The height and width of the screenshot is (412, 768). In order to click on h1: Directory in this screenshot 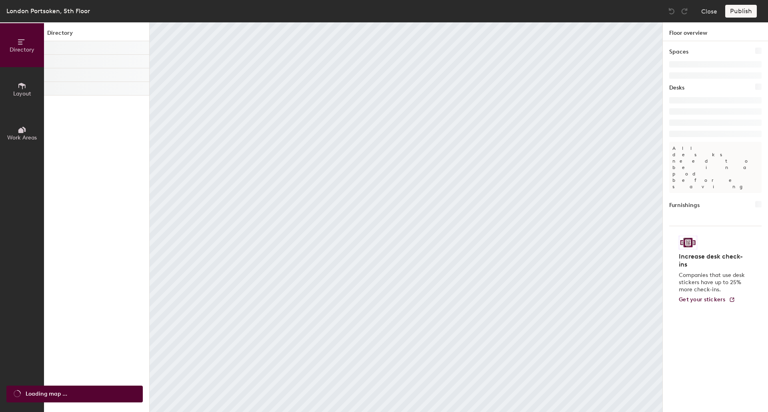, I will do `click(96, 35)`.